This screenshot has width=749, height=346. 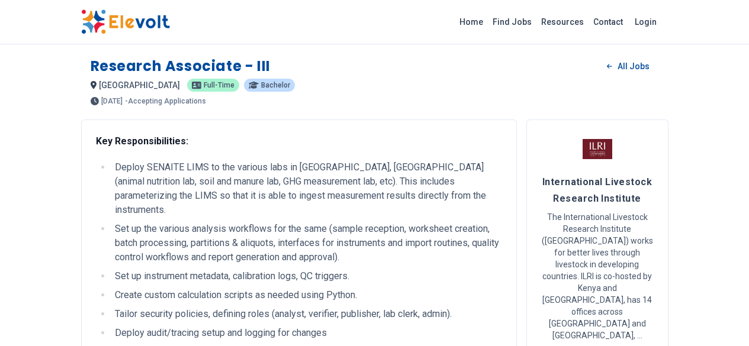 What do you see at coordinates (628, 66) in the screenshot?
I see `a: All Jobs` at bounding box center [628, 66].